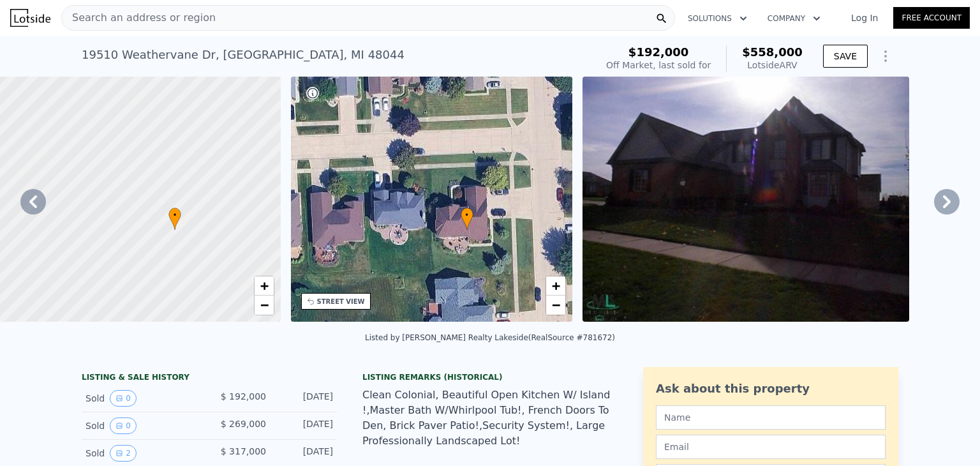  What do you see at coordinates (717, 19) in the screenshot?
I see `button: Solutions` at bounding box center [717, 19].